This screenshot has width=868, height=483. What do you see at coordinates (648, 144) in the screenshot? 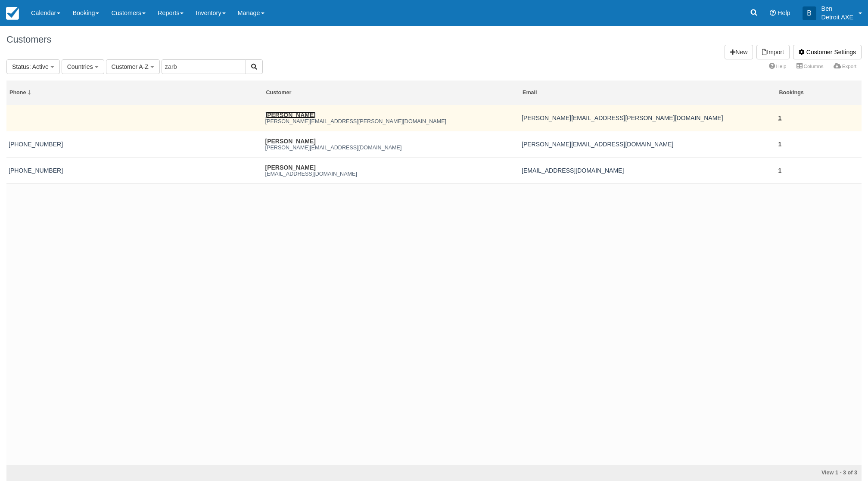
I see `td: donna.zarb5@outlook.com` at bounding box center [648, 144].